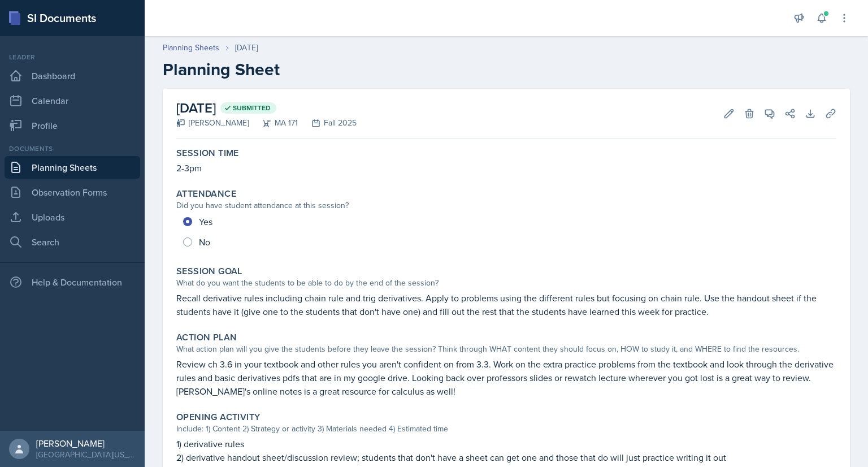 The height and width of the screenshot is (467, 868). What do you see at coordinates (506, 168) in the screenshot?
I see `p: 2-3pm` at bounding box center [506, 168].